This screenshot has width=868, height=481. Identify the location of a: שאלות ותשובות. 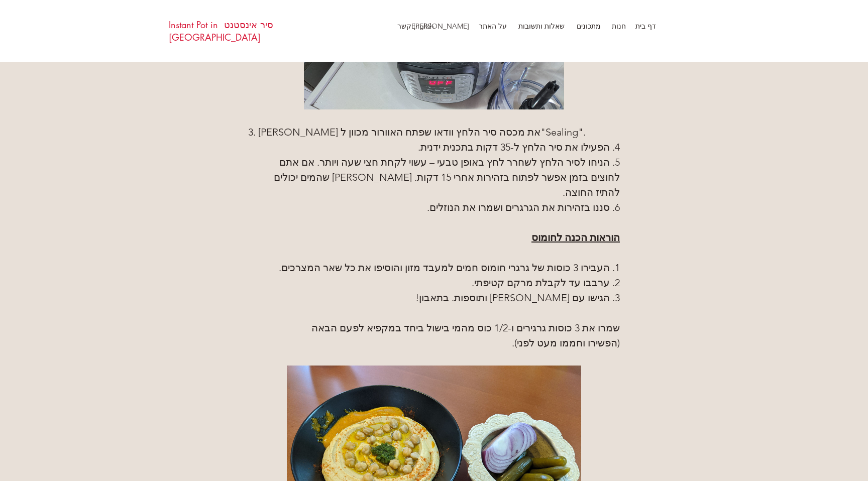
(540, 26).